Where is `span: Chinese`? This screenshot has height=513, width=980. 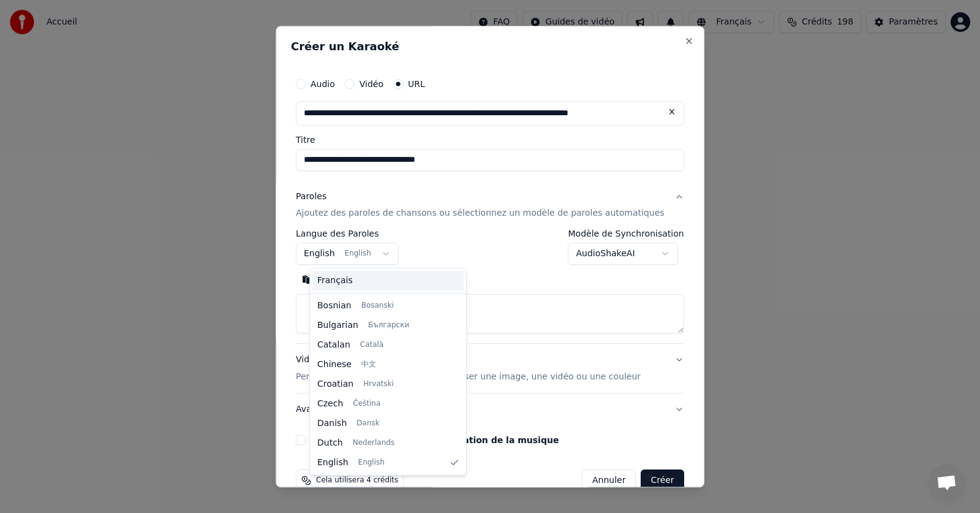
span: Chinese is located at coordinates (334, 364).